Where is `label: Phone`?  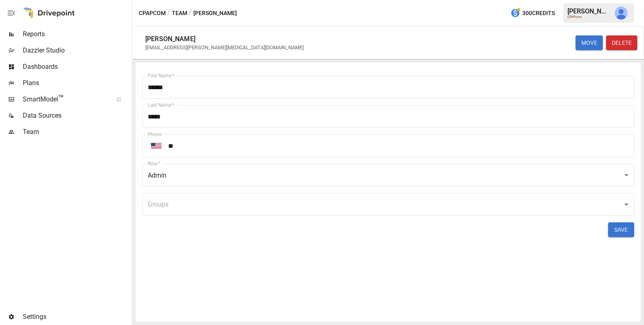
label: Phone is located at coordinates (154, 134).